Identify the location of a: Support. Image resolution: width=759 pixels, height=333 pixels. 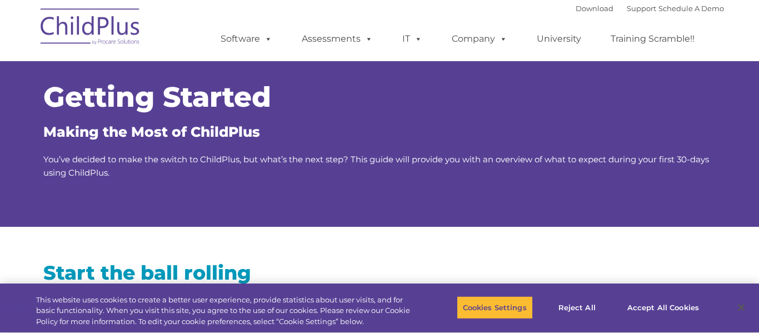
(641, 8).